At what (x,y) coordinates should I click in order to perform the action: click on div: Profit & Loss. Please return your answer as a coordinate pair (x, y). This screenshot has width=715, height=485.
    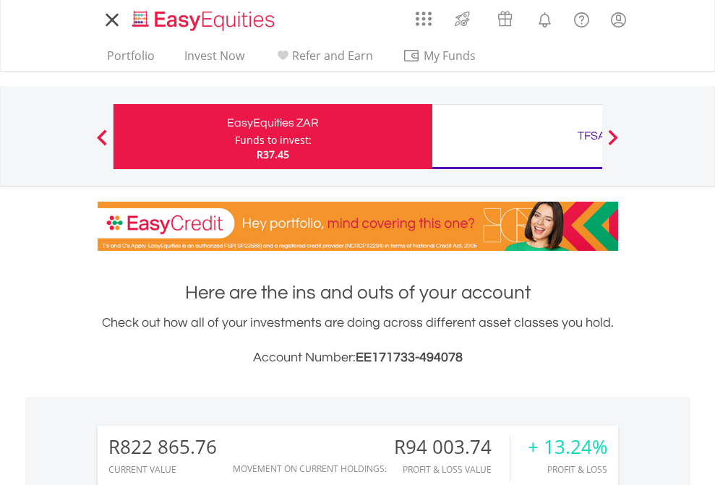
    Looking at the image, I should click on (568, 469).